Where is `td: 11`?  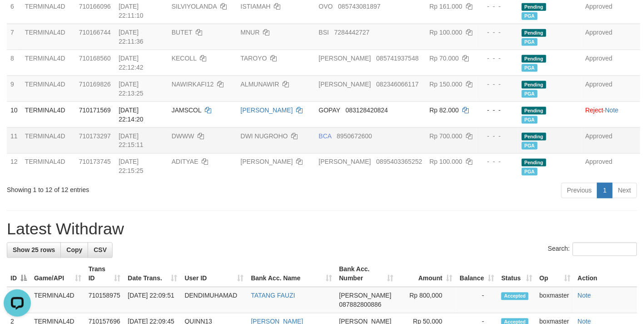 td: 11 is located at coordinates (14, 140).